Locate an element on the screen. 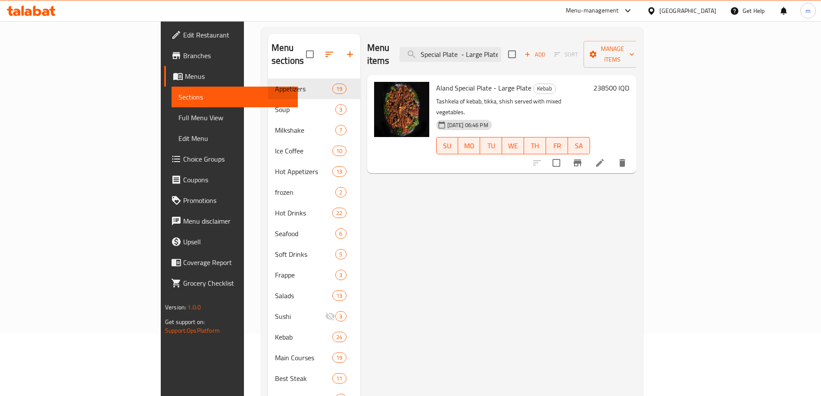  div: Seafood is located at coordinates (305, 234).